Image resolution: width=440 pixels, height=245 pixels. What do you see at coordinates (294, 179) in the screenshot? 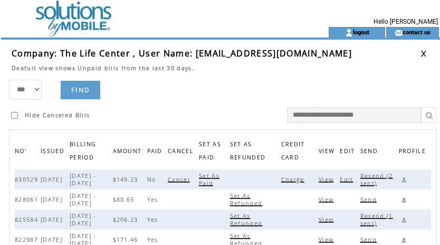
I see `span: Click to charge this bill` at bounding box center [294, 179].